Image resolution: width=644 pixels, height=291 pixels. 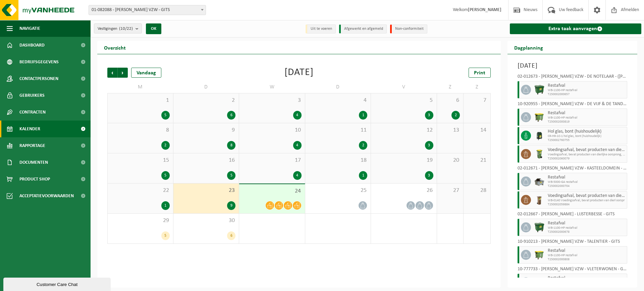 What do you see at coordinates (587, 159) in the screenshot?
I see `span: T250002060079` at bounding box center [587, 159].